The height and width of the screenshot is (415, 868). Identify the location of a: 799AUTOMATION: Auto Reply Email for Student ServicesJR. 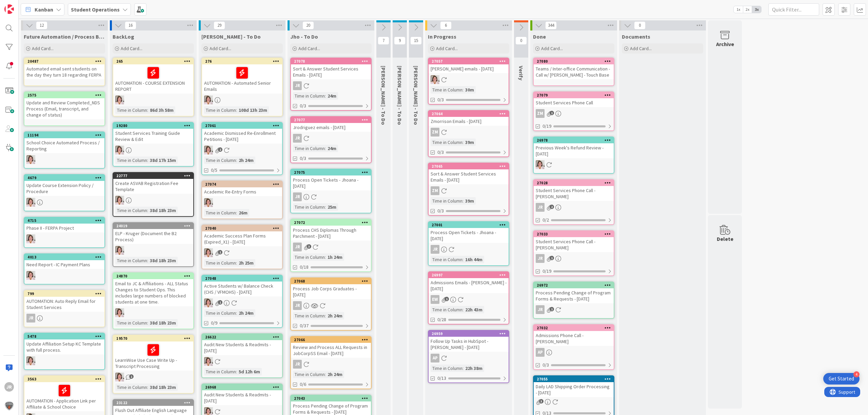
(64, 309).